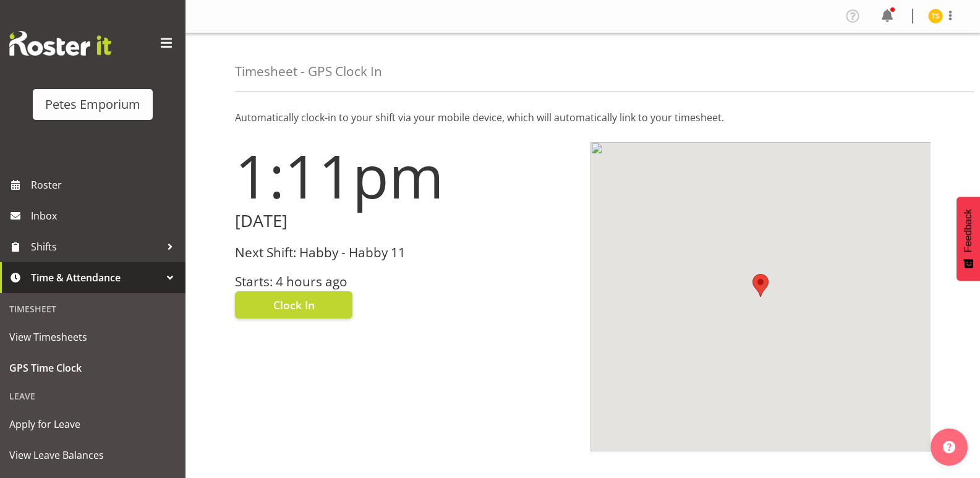 The height and width of the screenshot is (478, 980). What do you see at coordinates (93, 104) in the screenshot?
I see `div: Petes Emporium` at bounding box center [93, 104].